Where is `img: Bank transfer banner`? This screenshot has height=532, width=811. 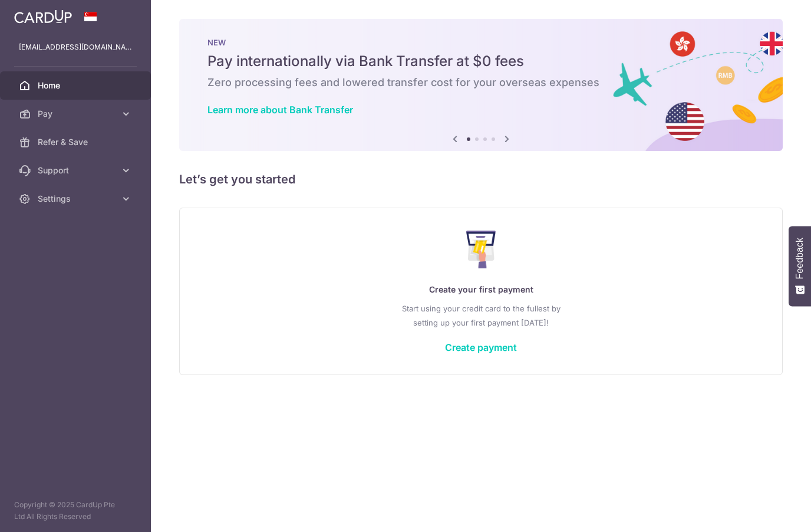
img: Bank transfer banner is located at coordinates (481, 85).